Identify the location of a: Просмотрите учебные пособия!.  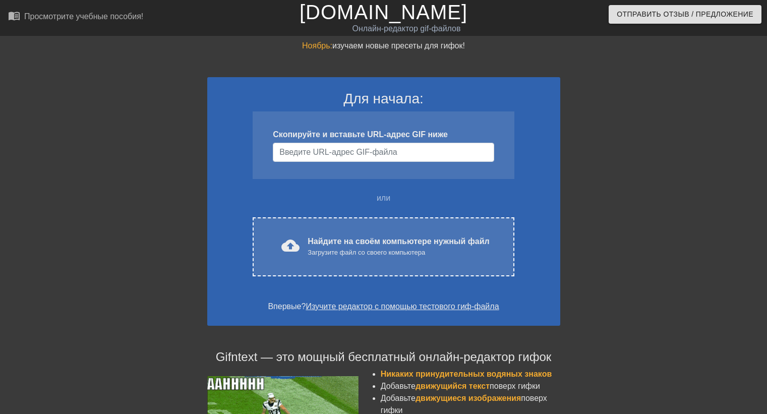
(76, 17).